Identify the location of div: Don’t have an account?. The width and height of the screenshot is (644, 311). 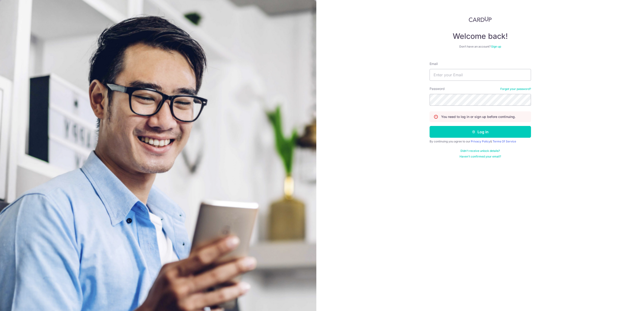
(480, 46).